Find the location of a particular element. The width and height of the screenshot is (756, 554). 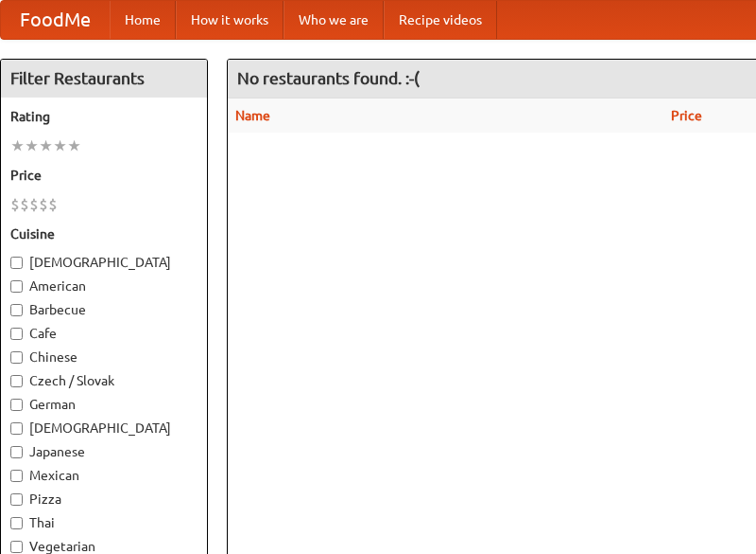

label: Barbecue is located at coordinates (104, 309).